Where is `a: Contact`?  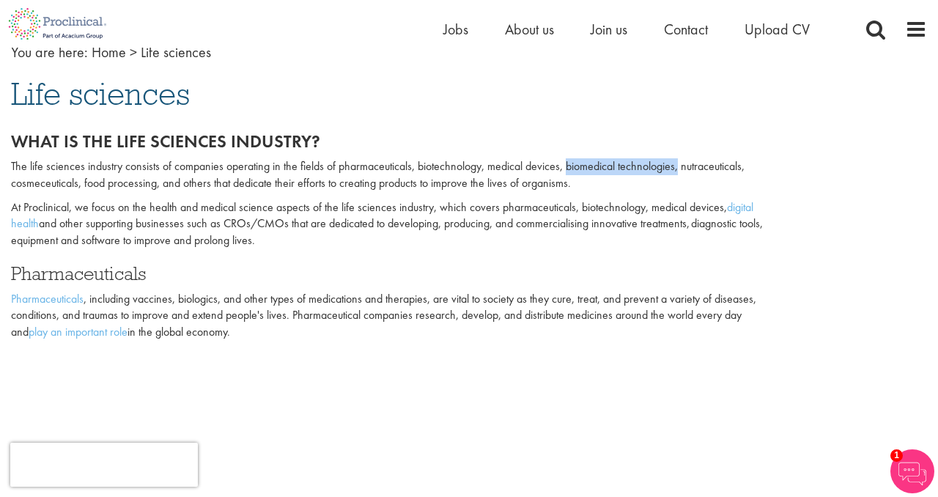
a: Contact is located at coordinates (686, 29).